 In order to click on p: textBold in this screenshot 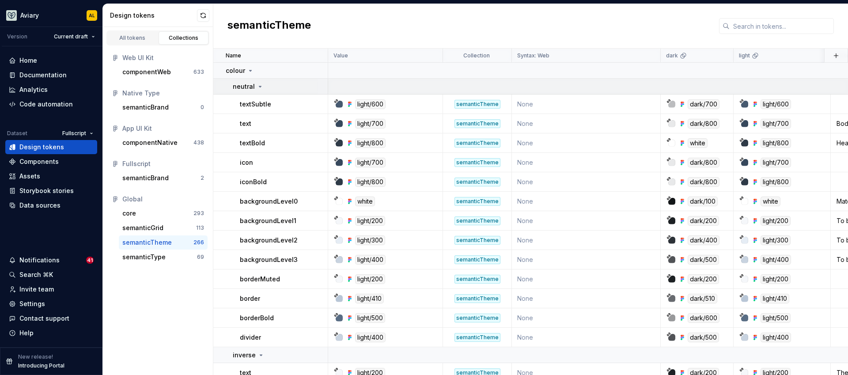, I will do `click(252, 143)`.